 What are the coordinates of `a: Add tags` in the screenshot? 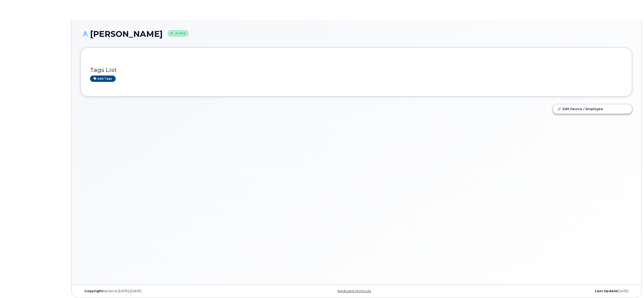 It's located at (103, 79).